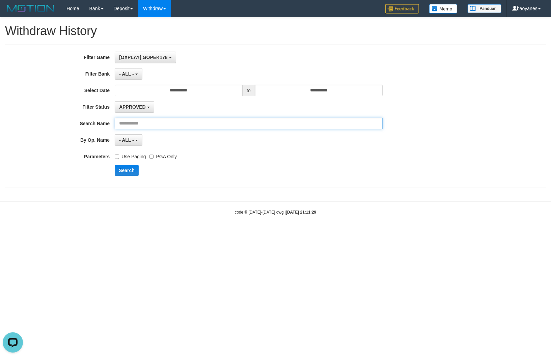 This screenshot has width=551, height=358. Describe the element at coordinates (163, 155) in the screenshot. I see `label: PGA Only` at that location.